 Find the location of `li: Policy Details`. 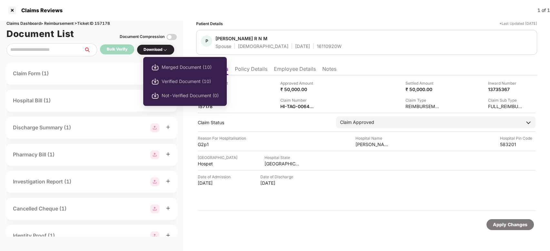

li: Policy Details is located at coordinates (251, 70).